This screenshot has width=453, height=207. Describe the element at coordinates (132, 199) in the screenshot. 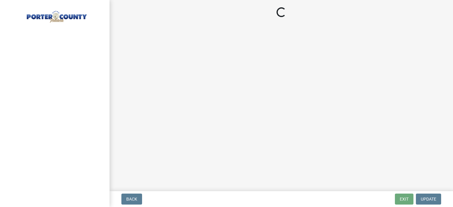

I see `span: Back` at that location.